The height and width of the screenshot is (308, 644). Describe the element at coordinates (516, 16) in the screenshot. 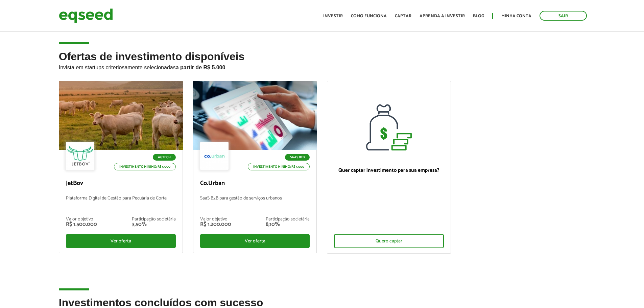

I see `a: Minha conta` at that location.